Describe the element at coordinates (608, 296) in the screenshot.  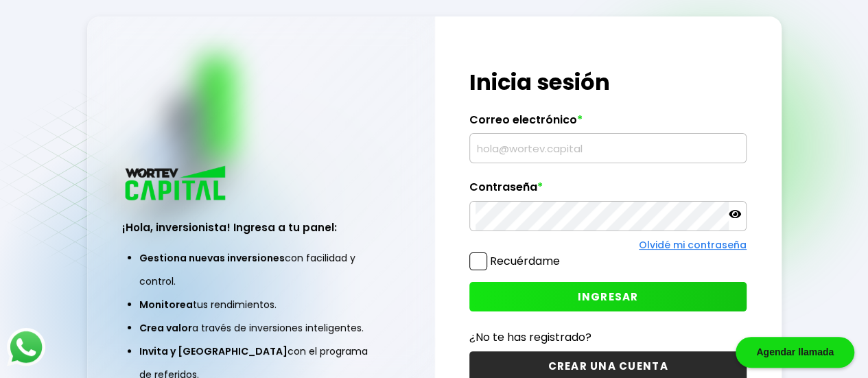
I see `button: INGRESAR` at that location.